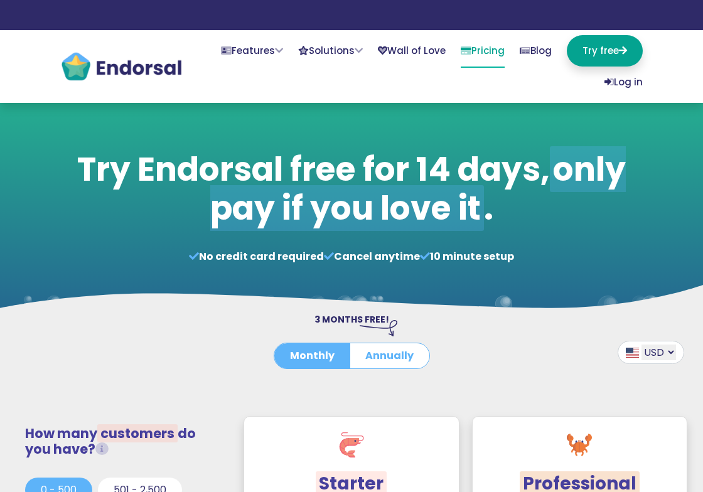 Image resolution: width=703 pixels, height=492 pixels. I want to click on h1: Try Endorsal free for 14 days, ., so click(352, 189).